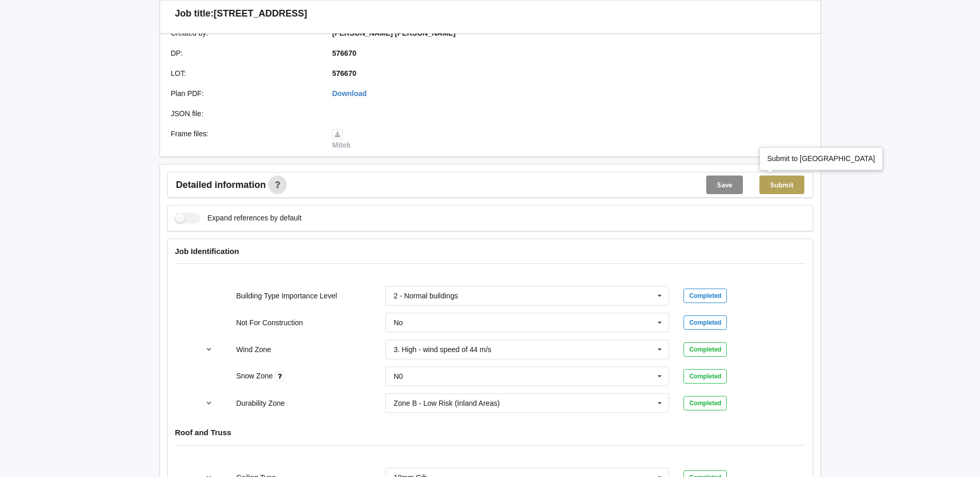 This screenshot has width=980, height=477. Describe the element at coordinates (244, 53) in the screenshot. I see `div: DP :` at that location.